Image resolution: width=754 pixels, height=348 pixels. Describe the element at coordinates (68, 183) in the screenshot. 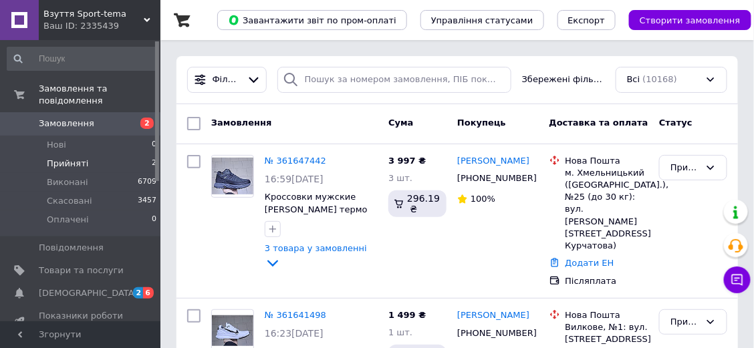

I see `span: Виконані` at that location.